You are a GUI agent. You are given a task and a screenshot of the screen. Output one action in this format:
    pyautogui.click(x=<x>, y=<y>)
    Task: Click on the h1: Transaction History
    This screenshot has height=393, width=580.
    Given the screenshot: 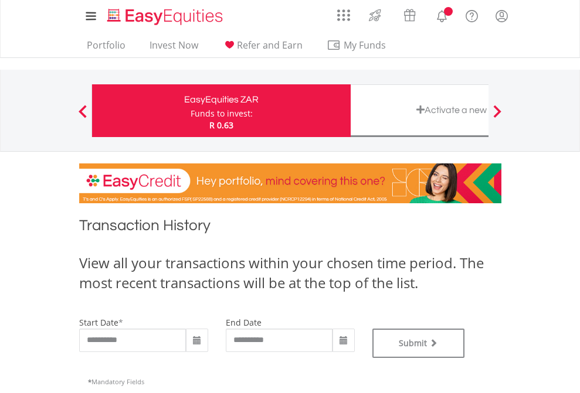 What is the action you would take?
    pyautogui.click(x=290, y=228)
    